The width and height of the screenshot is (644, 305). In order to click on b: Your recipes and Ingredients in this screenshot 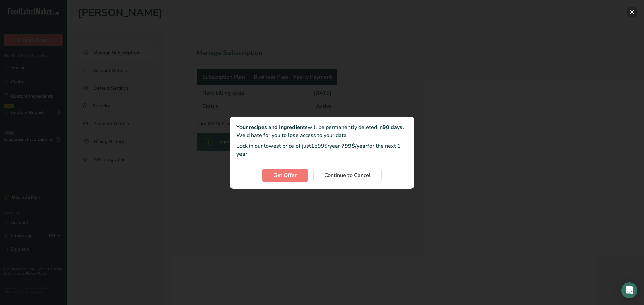, I will do `click(272, 127)`.